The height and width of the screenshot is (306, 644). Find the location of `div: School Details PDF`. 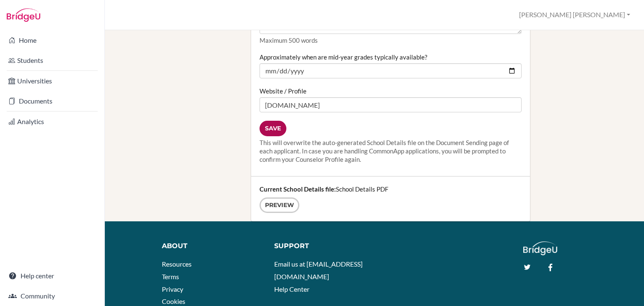

div: School Details PDF is located at coordinates (390, 199).